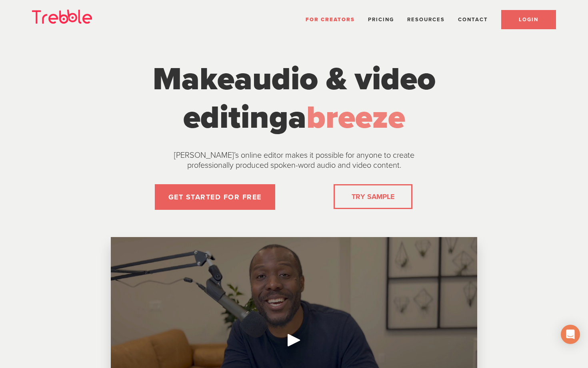 This screenshot has height=368, width=588. I want to click on div: Play, so click(294, 340).